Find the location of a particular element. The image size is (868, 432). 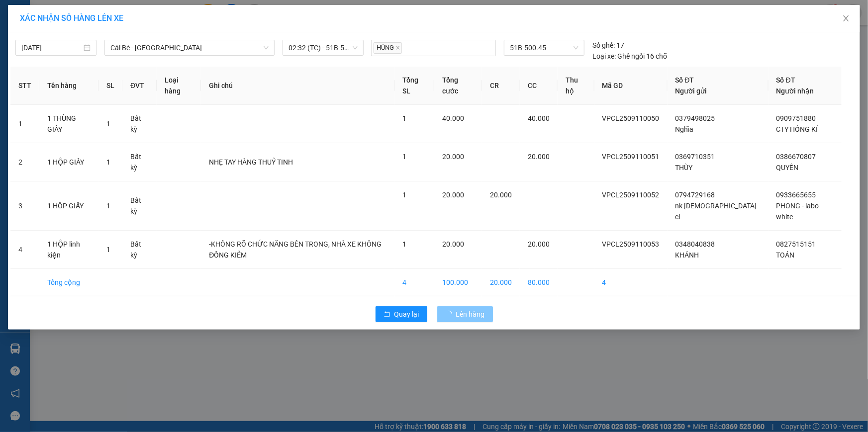

span: QUYẾN is located at coordinates (787, 168).